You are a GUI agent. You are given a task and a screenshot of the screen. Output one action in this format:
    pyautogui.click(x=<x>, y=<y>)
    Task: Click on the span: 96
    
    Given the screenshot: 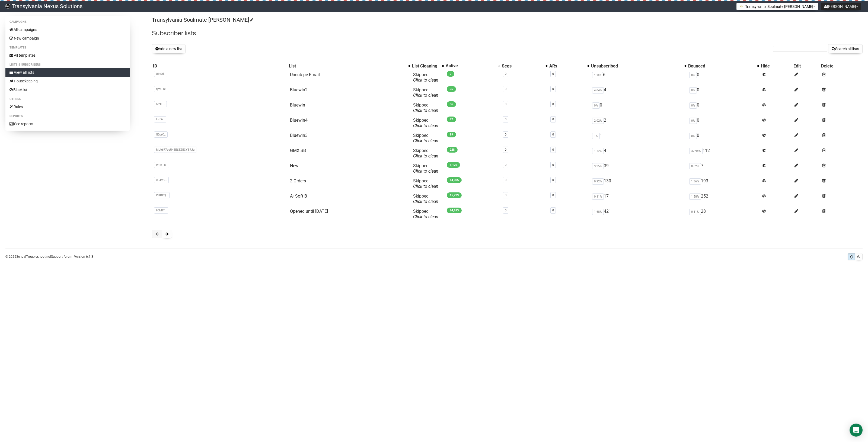 What is the action you would take?
    pyautogui.click(x=452, y=104)
    